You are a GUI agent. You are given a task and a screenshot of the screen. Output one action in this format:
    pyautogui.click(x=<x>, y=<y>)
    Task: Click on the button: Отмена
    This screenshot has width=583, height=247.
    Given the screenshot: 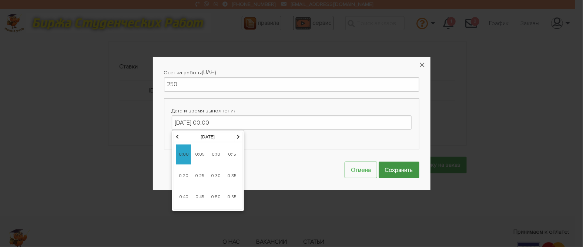 What is the action you would take?
    pyautogui.click(x=361, y=170)
    